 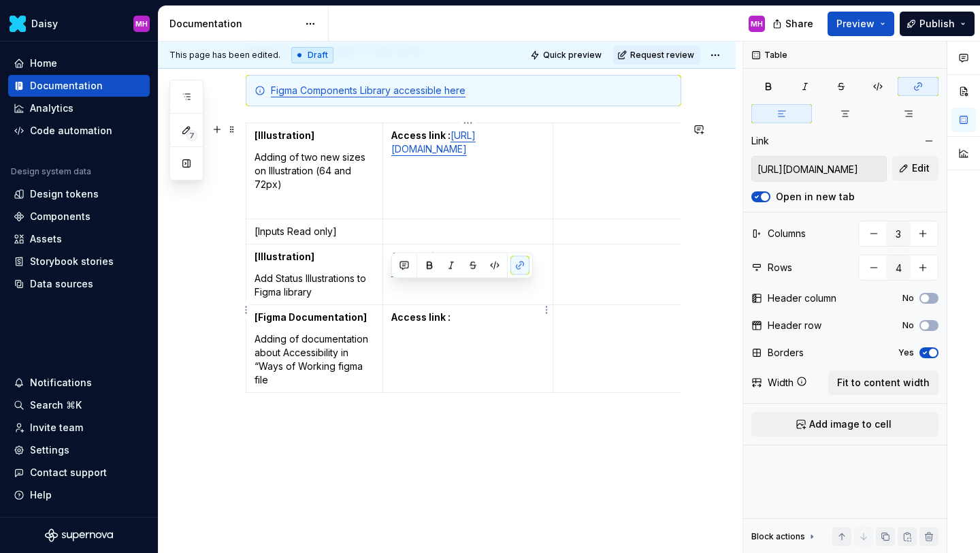 I want to click on img: 8442b5b3-d95e-456d-8131-d61e917d6403.png, so click(x=18, y=24).